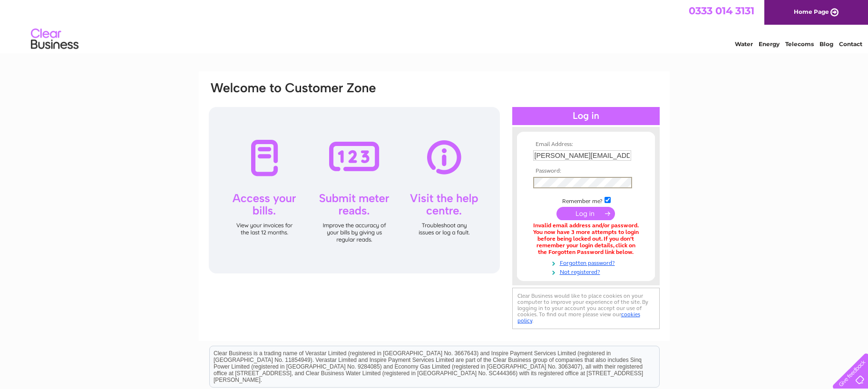 This screenshot has height=389, width=868. What do you see at coordinates (721, 11) in the screenshot?
I see `a: 0333 014 3131` at bounding box center [721, 11].